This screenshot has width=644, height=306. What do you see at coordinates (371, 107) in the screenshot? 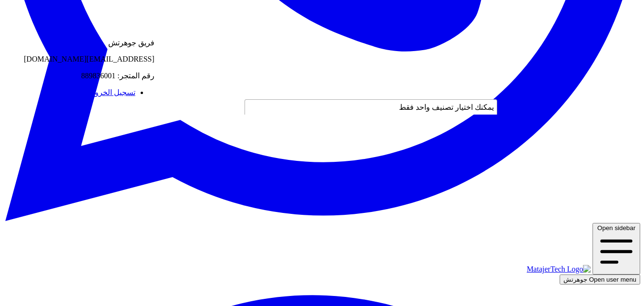
I see `li: يمكنك اختيار تصنيف واحد فقط` at bounding box center [371, 107].